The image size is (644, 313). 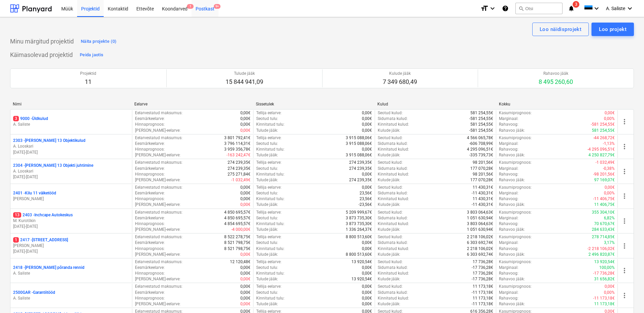 I want to click on p: -23,56€, so click(x=366, y=204).